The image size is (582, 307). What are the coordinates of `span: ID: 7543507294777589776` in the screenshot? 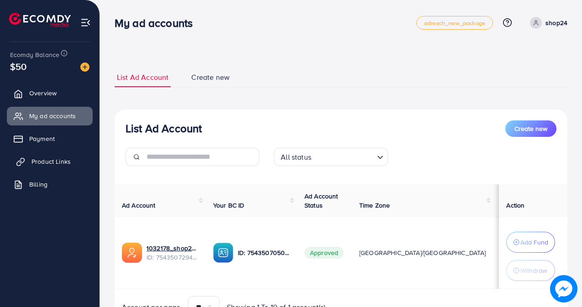 It's located at (173, 258).